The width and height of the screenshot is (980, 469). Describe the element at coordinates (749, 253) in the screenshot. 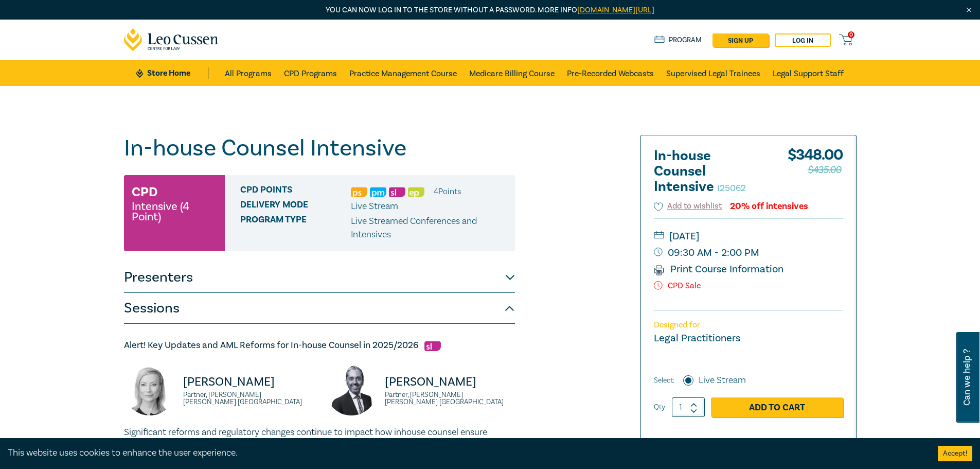

I see `small: 09:30 AM - 2:00 PM` at that location.